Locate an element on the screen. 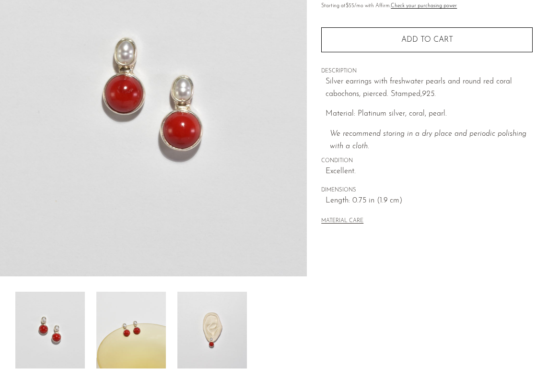 This screenshot has height=392, width=548. button: Add to cart is located at coordinates (427, 40).